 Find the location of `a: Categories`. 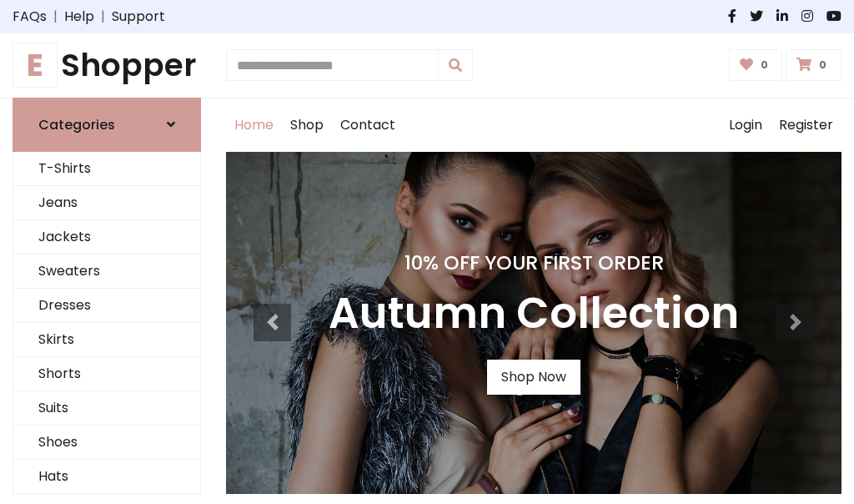

a: Categories is located at coordinates (107, 125).